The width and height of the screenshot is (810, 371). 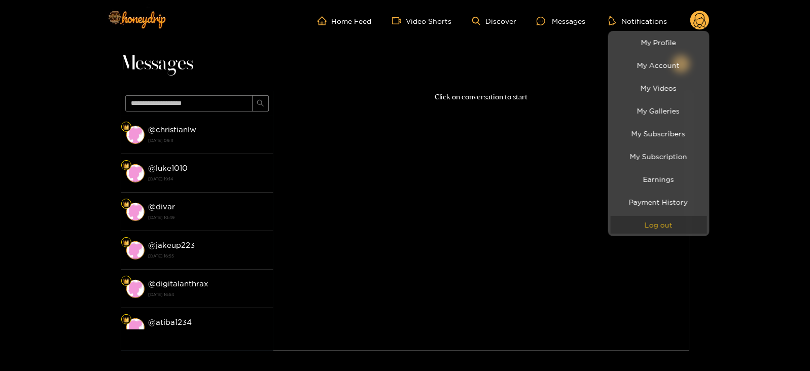 What do you see at coordinates (659, 65) in the screenshot?
I see `a: My Account` at bounding box center [659, 65].